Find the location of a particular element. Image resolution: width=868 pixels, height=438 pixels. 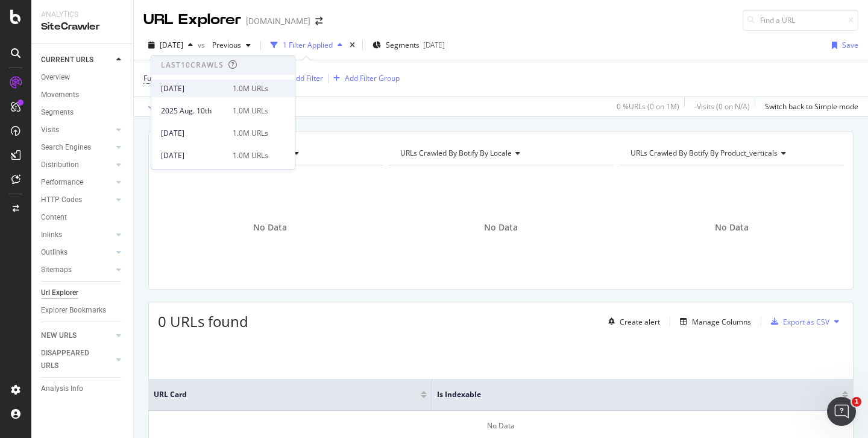

div: times is located at coordinates (352, 45).